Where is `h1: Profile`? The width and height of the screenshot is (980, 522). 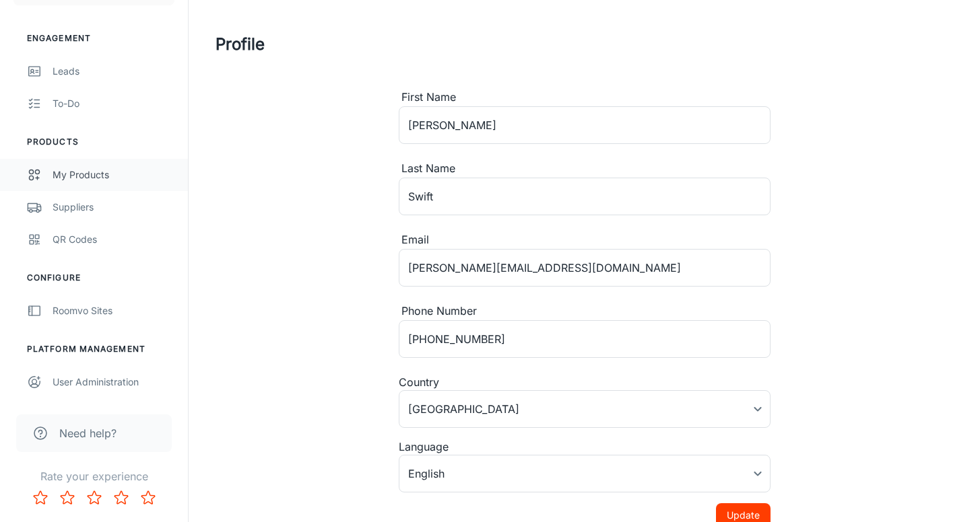 h1: Profile is located at coordinates (240, 45).